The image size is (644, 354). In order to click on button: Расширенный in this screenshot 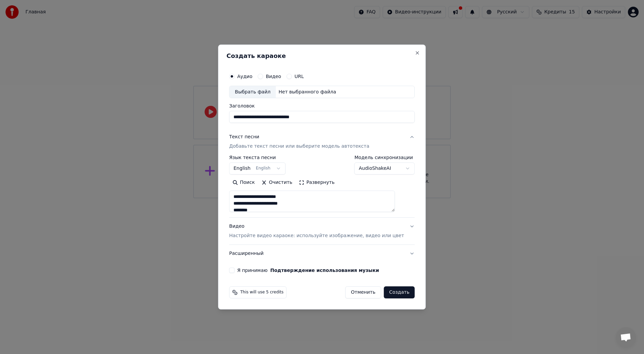, I will do `click(322, 254)`.